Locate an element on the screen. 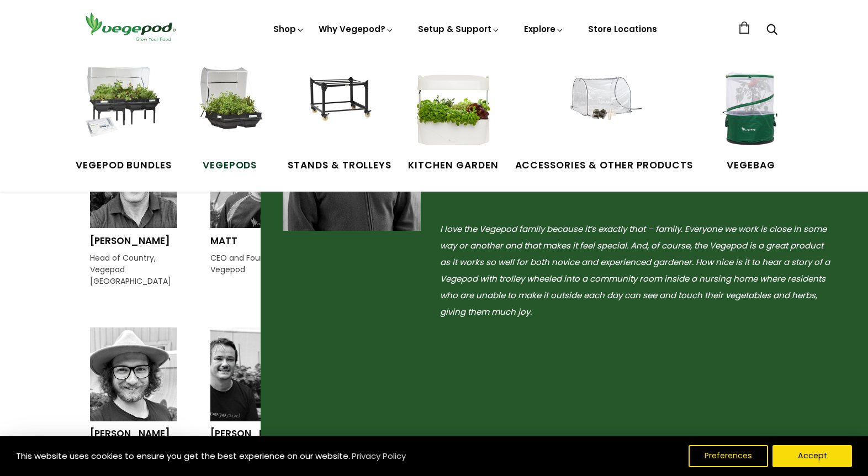  a: Kitchen Garden is located at coordinates (453, 120).